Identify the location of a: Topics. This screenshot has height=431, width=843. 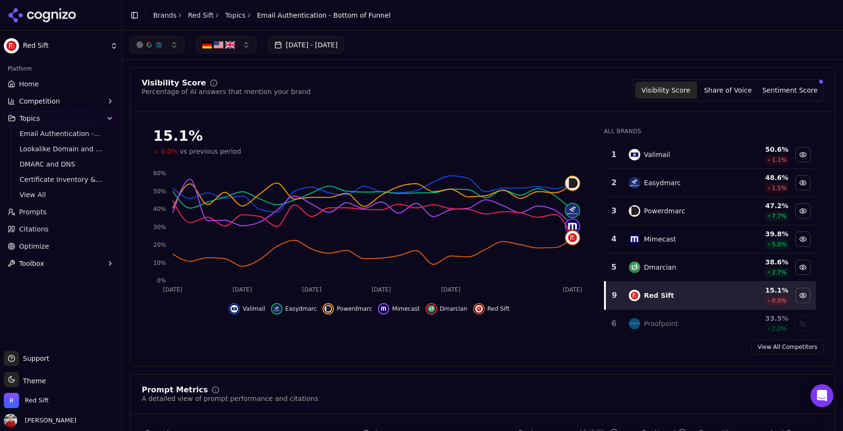
(235, 15).